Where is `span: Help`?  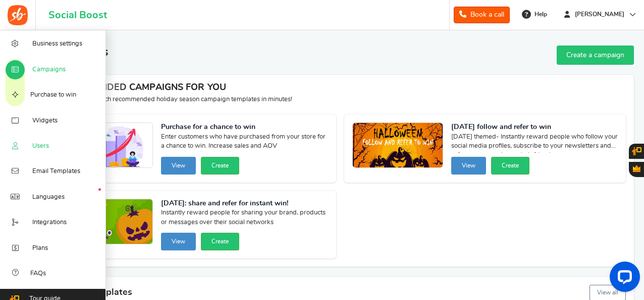
span: Help is located at coordinates (539, 14).